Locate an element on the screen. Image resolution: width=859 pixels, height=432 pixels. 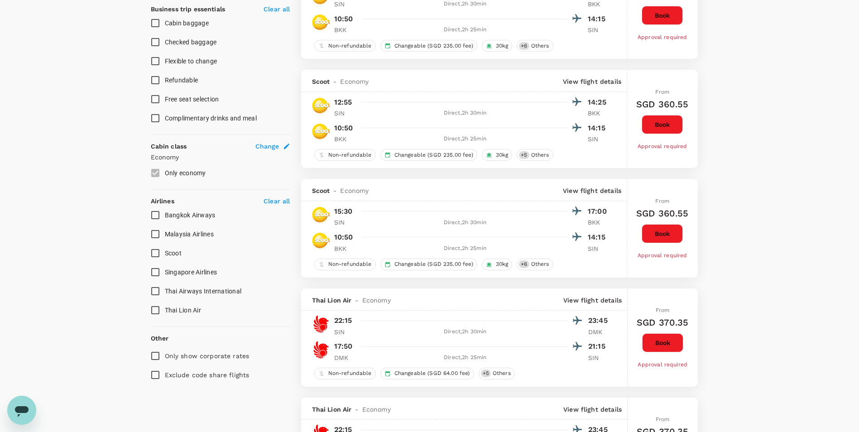
span: Free seat selection is located at coordinates (192, 99).